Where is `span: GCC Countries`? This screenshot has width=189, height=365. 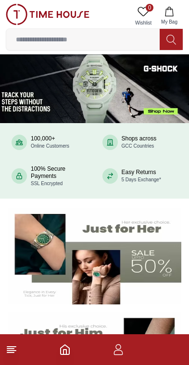
span: GCC Countries is located at coordinates (138, 146).